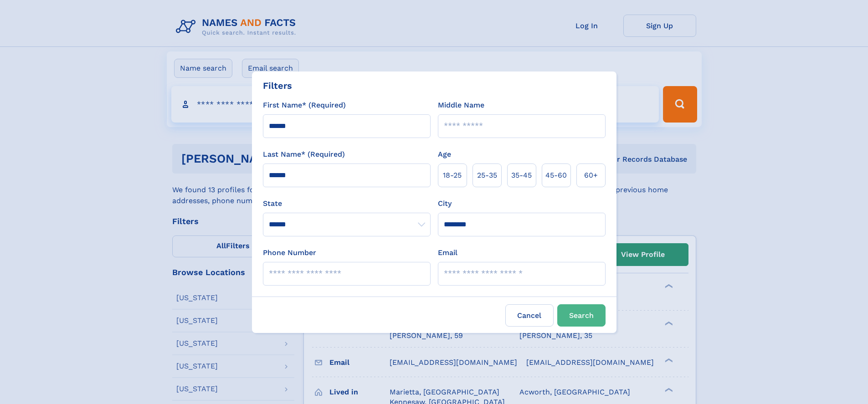  Describe the element at coordinates (304, 154) in the screenshot. I see `label: Last Name* (Required)` at that location.